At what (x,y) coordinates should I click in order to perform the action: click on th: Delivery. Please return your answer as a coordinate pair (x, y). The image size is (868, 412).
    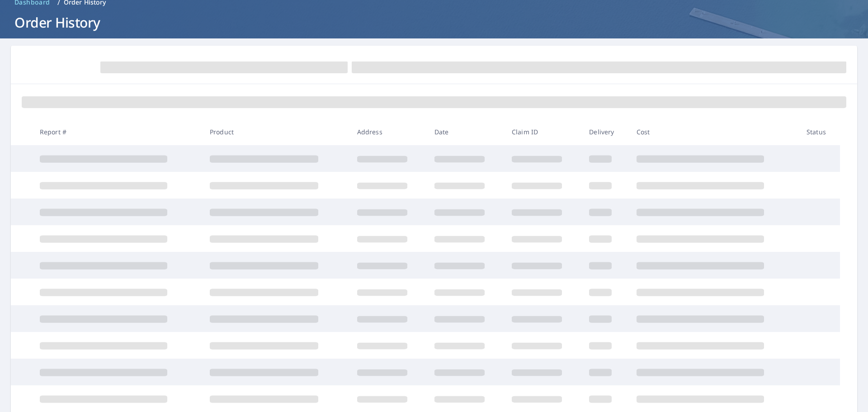
    Looking at the image, I should click on (605, 132).